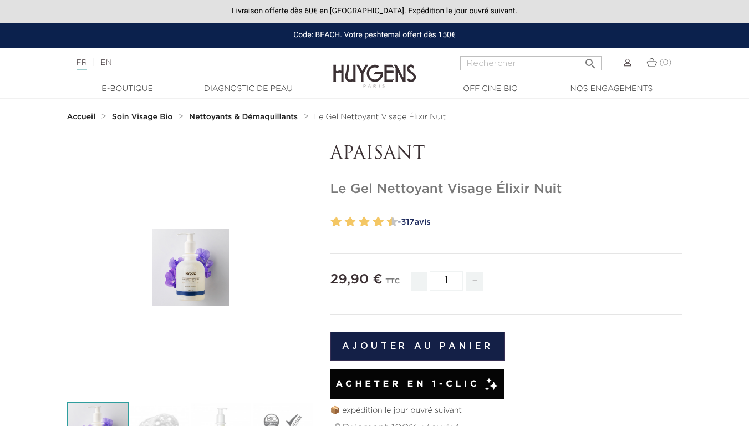  Describe the element at coordinates (142, 117) in the screenshot. I see `strong: Soin Visage Bio` at that location.